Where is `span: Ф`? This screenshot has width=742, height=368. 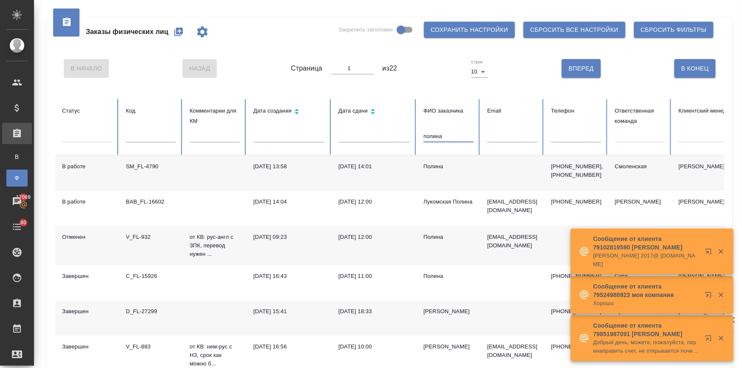
span: Ф is located at coordinates (17, 178).